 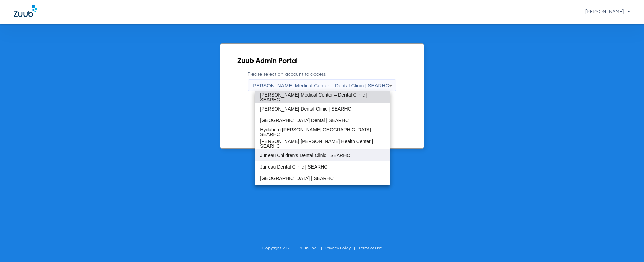 I want to click on span: Juneau Dental Clinic | SEARHC, so click(x=293, y=167).